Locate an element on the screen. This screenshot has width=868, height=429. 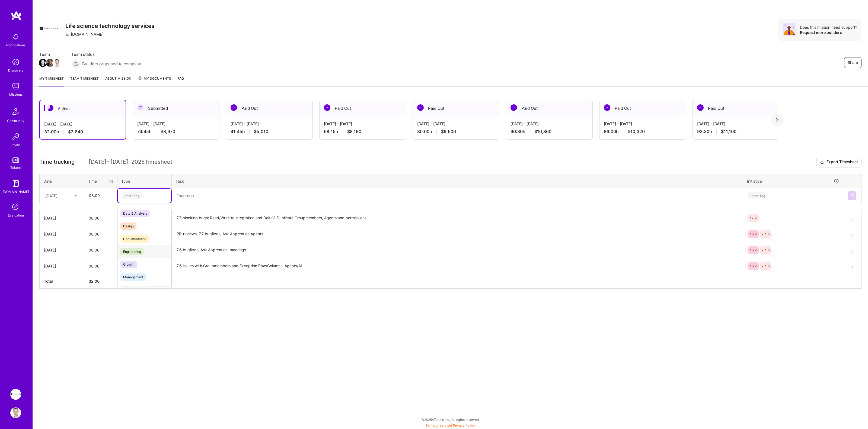
i: icon CompanyGray is located at coordinates (68, 35).